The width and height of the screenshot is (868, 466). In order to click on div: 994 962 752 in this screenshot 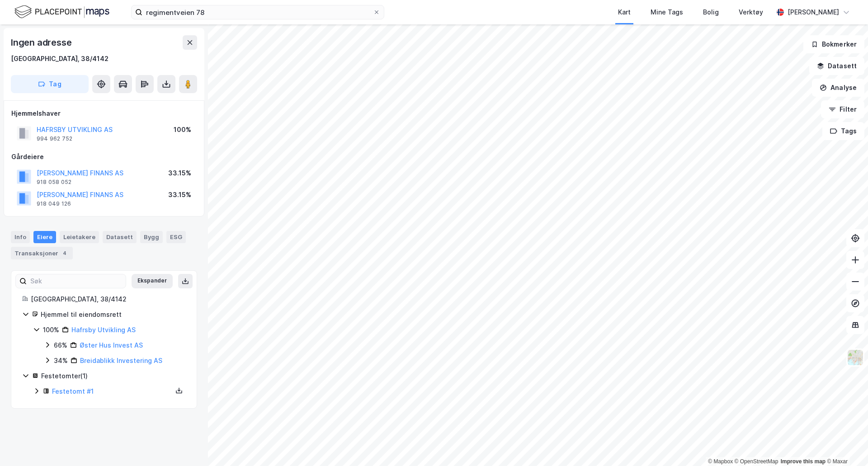, I will do `click(54, 139)`.